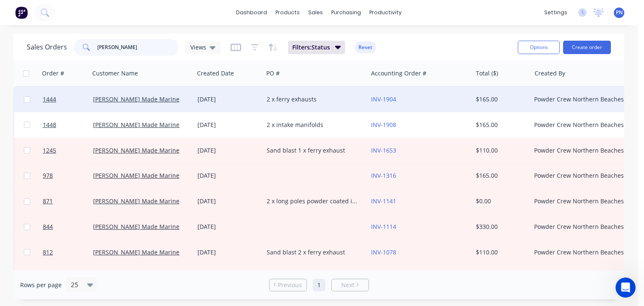  I want to click on a: 1444, so click(68, 99).